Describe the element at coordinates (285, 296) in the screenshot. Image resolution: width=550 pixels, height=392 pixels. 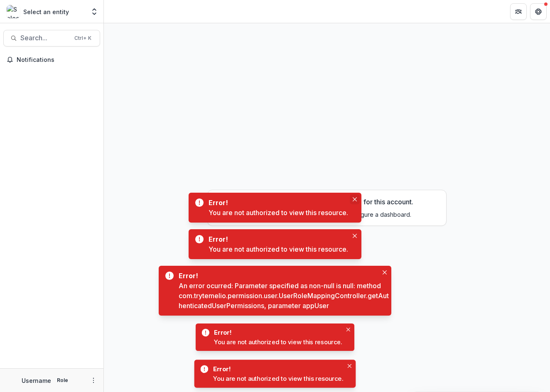
I see `div: An error ocurred: Parameter specified as non-null is null: method com.trytemelio.permission.user....` at that location.